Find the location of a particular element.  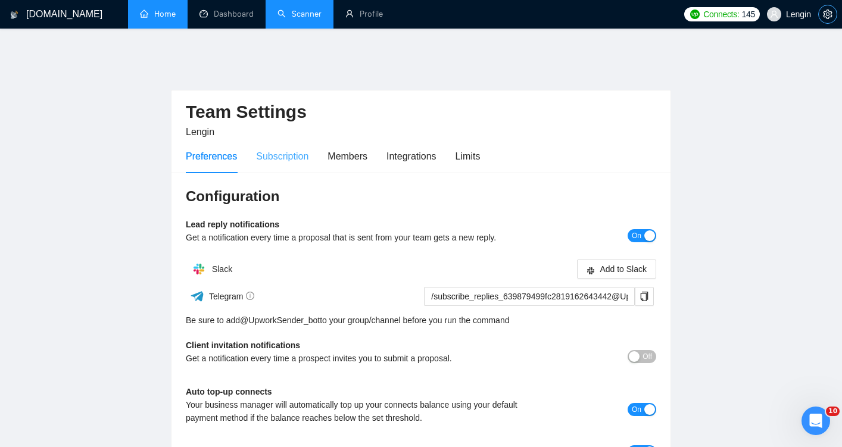

div: Subscription is located at coordinates (282, 156).